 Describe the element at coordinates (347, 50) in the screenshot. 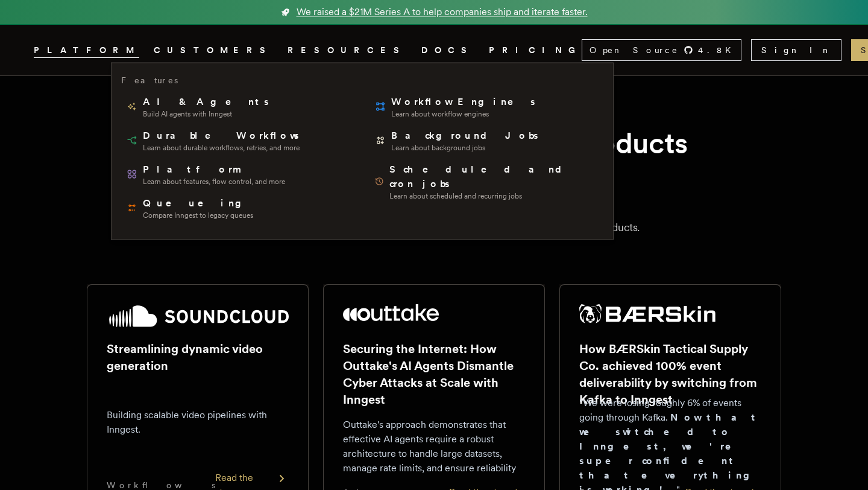

I see `button: RESOURCES` at that location.